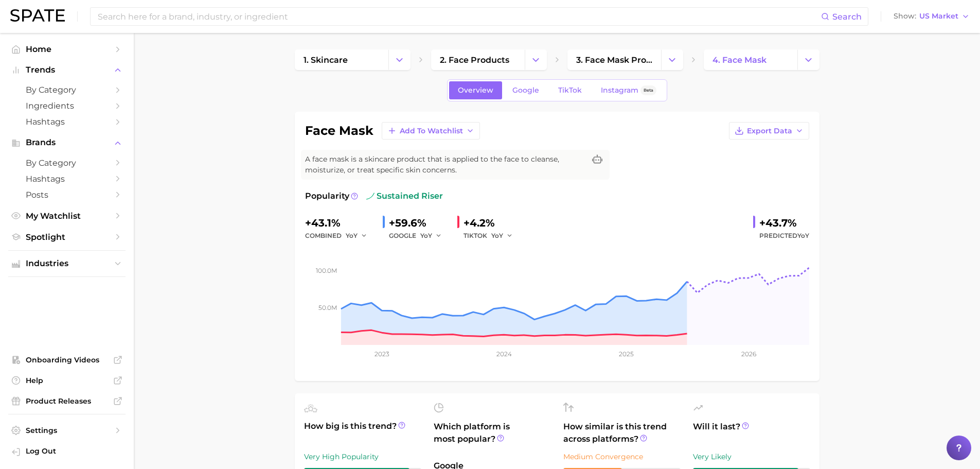 This screenshot has height=469, width=980. I want to click on a: Onboarding Videos, so click(67, 359).